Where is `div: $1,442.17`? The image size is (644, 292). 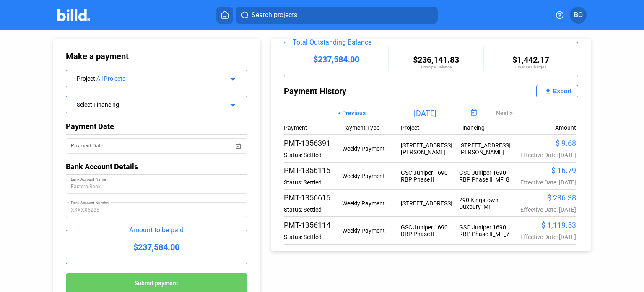
div: $1,442.17 is located at coordinates (531, 60).